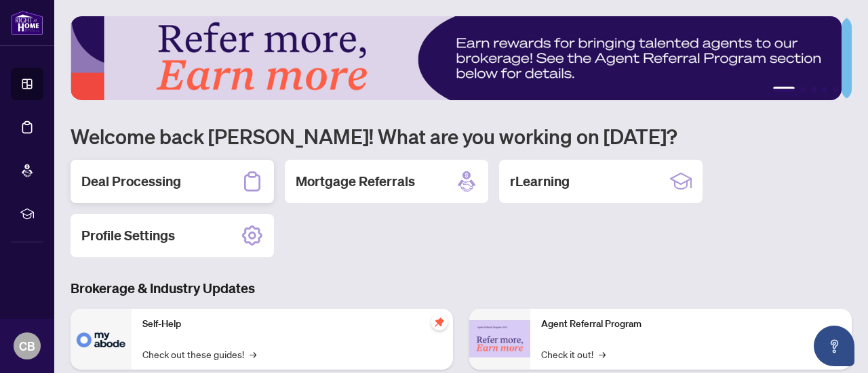 The width and height of the screenshot is (868, 373). What do you see at coordinates (500, 339) in the screenshot?
I see `img: Agent Referral Program` at bounding box center [500, 339].